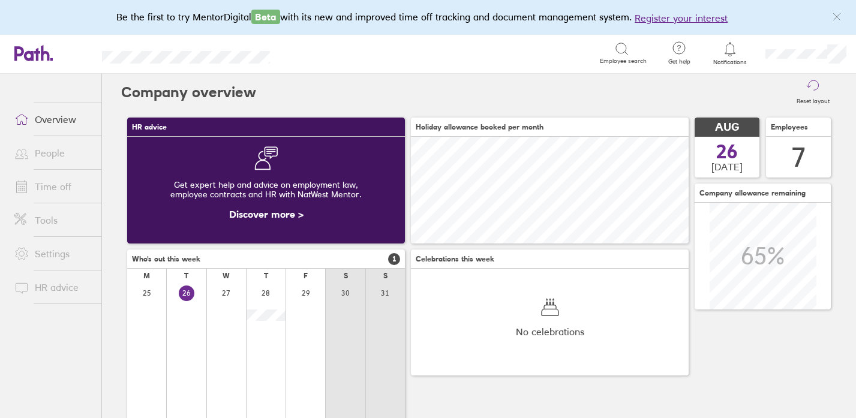  Describe the element at coordinates (266, 214) in the screenshot. I see `a: Discover more >` at that location.